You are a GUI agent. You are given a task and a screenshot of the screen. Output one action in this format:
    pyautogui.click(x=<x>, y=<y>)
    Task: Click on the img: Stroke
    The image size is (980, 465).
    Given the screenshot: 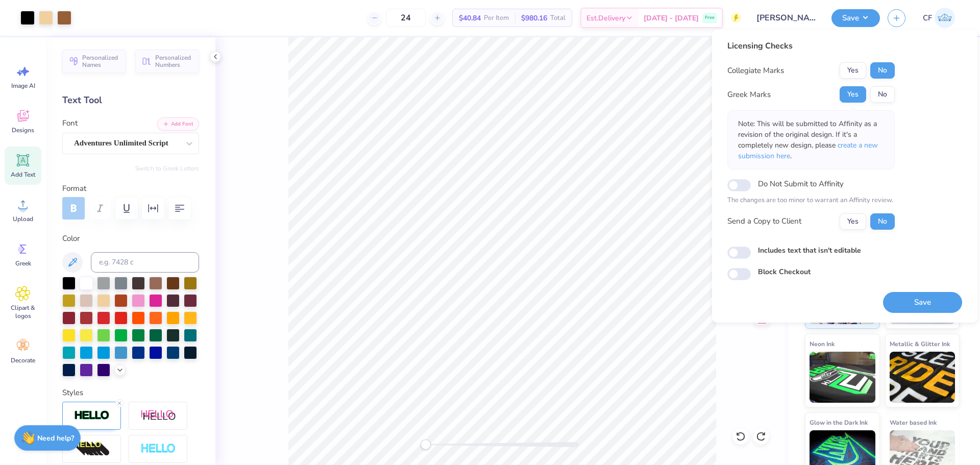 What is the action you would take?
    pyautogui.click(x=92, y=416)
    